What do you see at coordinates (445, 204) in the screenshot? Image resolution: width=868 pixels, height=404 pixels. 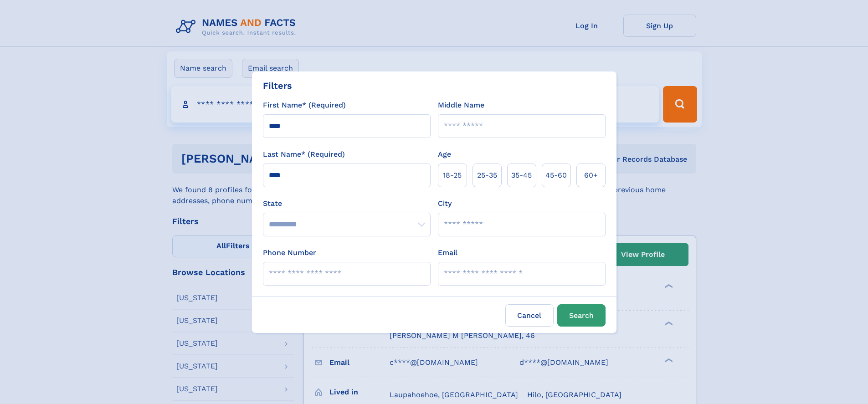 I see `label: City` at bounding box center [445, 204].